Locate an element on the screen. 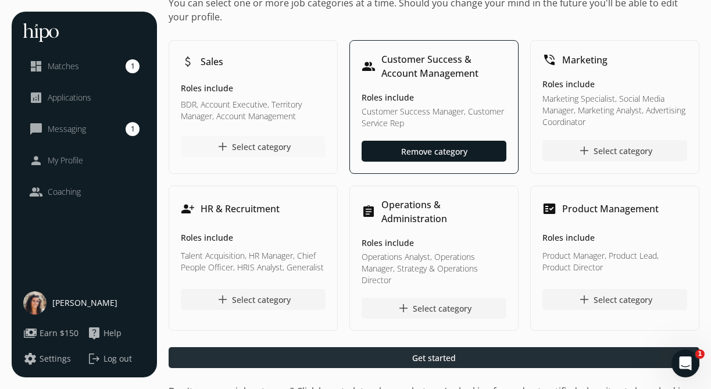 The width and height of the screenshot is (711, 389). span: analytics is located at coordinates (36, 98).